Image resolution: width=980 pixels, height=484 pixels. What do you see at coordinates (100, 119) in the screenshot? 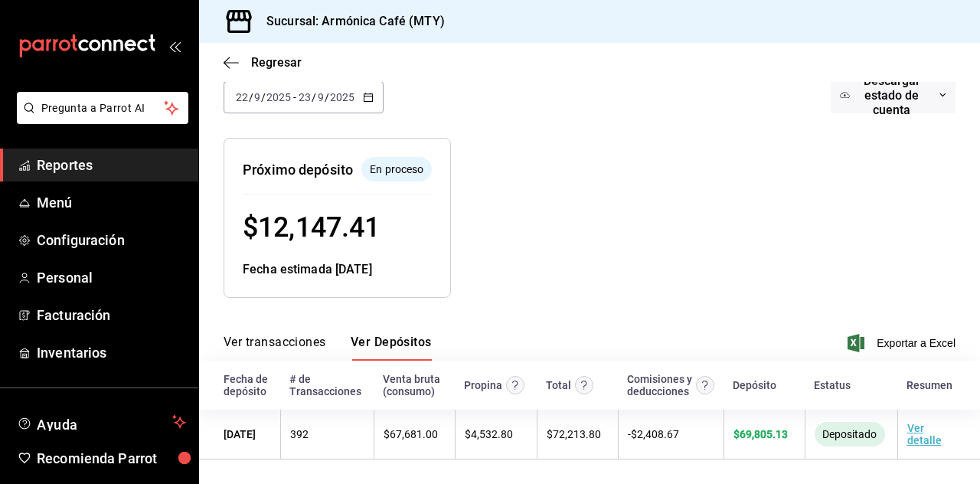
I see `a: Pregunta a Parrot AI` at bounding box center [100, 119].